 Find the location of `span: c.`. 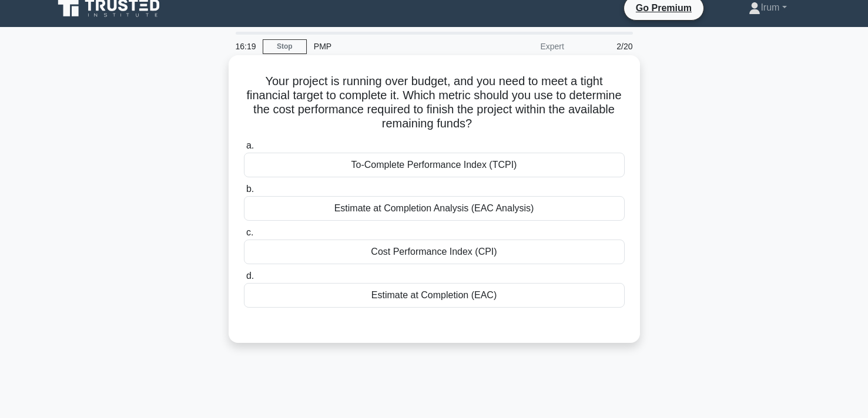

span: c. is located at coordinates (250, 232).